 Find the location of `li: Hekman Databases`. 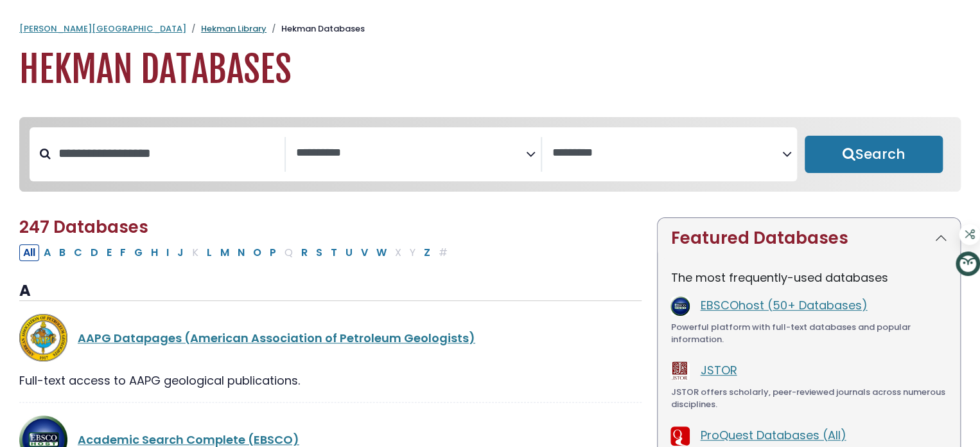

li: Hekman Databases is located at coordinates (316, 29).